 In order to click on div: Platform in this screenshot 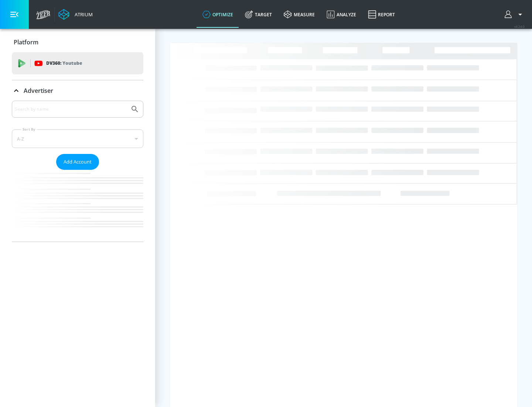, I will do `click(77, 42)`.